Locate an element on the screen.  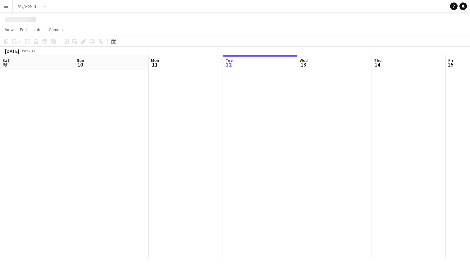
a: Jobs is located at coordinates (38, 30).